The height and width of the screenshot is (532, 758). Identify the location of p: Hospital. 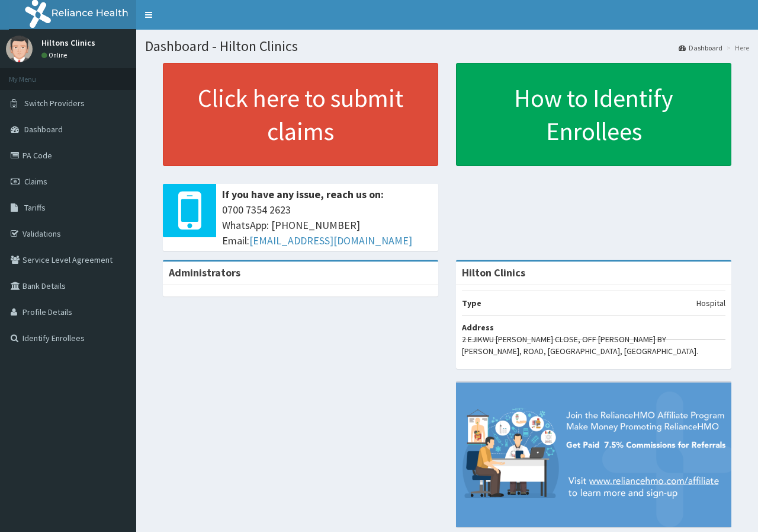
(711, 303).